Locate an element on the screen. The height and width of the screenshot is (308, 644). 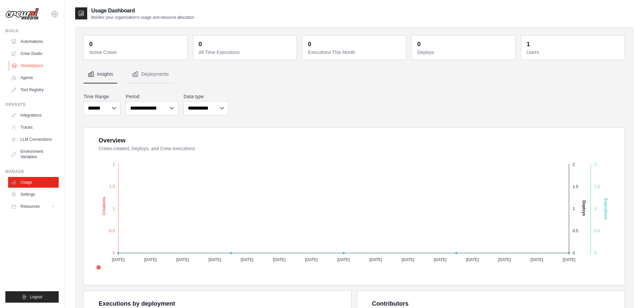
dt: Executions This Month is located at coordinates (355, 53).